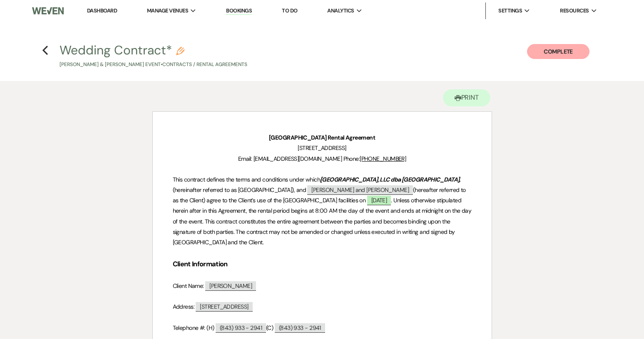  What do you see at coordinates (574, 11) in the screenshot?
I see `span: Resources` at bounding box center [574, 11].